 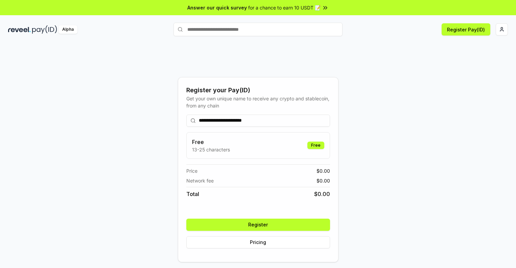 What do you see at coordinates (211, 142) in the screenshot?
I see `h3: Free` at bounding box center [211, 142].